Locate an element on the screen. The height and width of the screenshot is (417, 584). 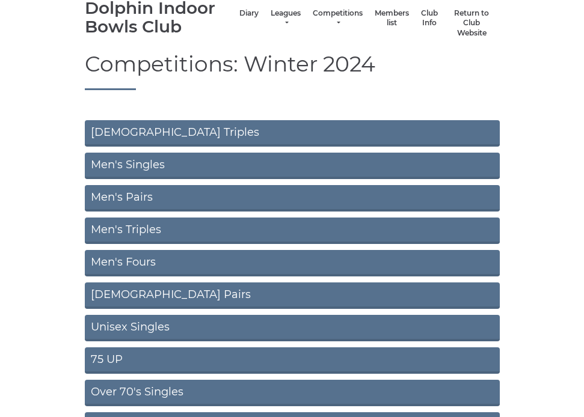
a: 75 UP is located at coordinates (292, 361).